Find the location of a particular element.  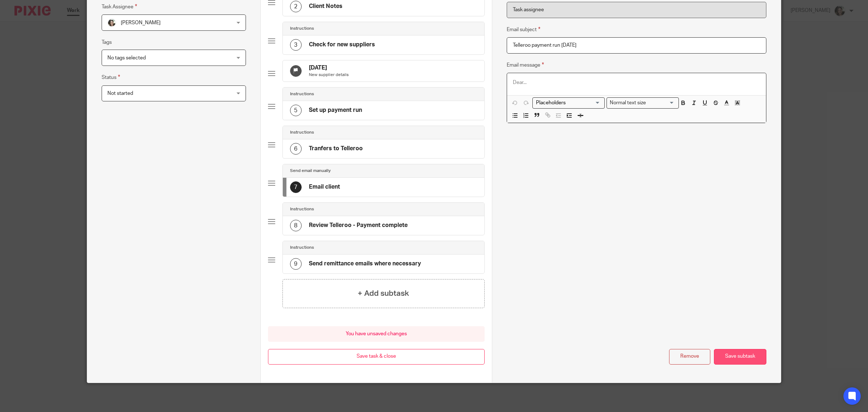

h4: Email client is located at coordinates (325, 187).